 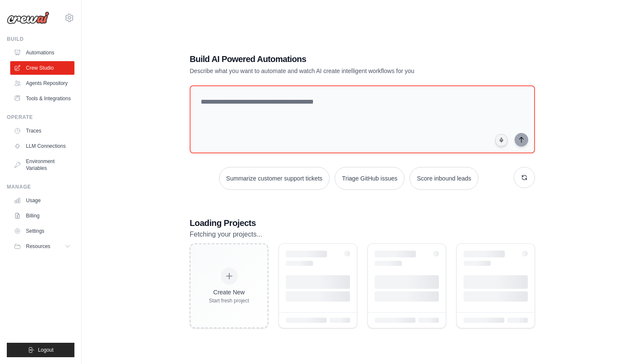 What do you see at coordinates (38, 247) in the screenshot?
I see `span: Resources` at bounding box center [38, 247].